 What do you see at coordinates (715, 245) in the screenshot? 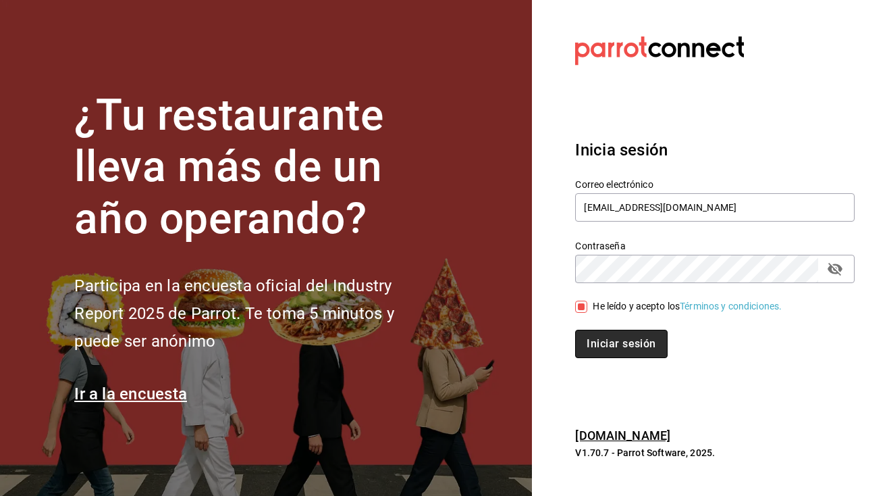
I see `label: Contraseña` at bounding box center [715, 245].